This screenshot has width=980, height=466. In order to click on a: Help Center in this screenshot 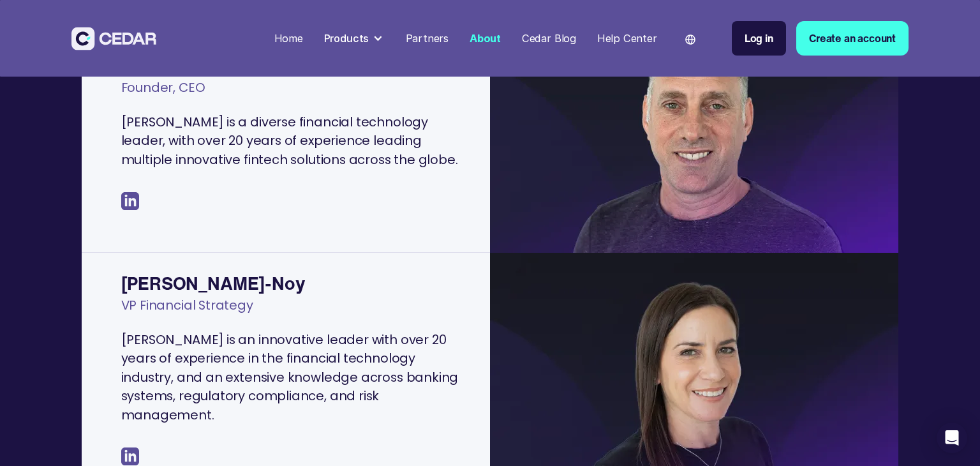, I will do `click(627, 38)`.